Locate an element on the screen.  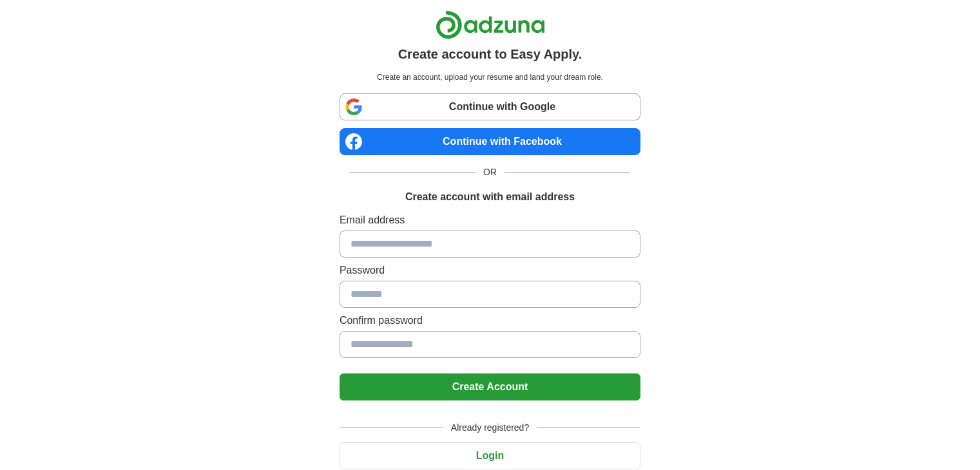
label: Password is located at coordinates (490, 271).